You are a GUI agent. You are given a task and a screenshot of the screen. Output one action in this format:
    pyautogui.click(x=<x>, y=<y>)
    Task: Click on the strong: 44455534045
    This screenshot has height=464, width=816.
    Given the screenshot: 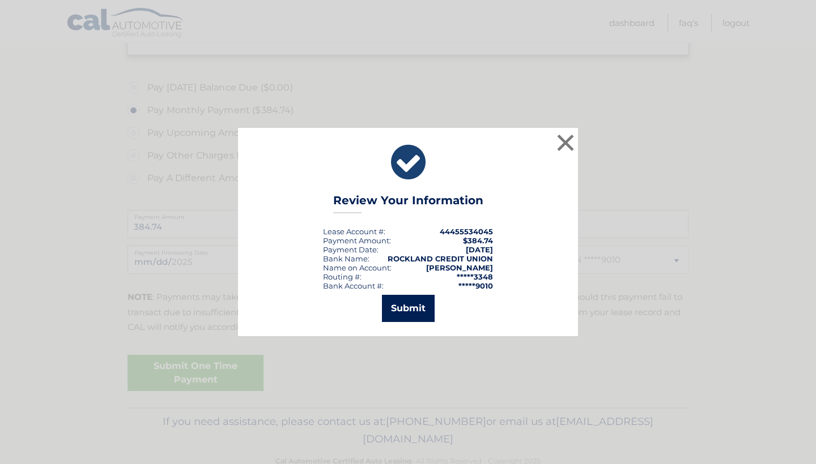 What is the action you would take?
    pyautogui.click(x=466, y=232)
    